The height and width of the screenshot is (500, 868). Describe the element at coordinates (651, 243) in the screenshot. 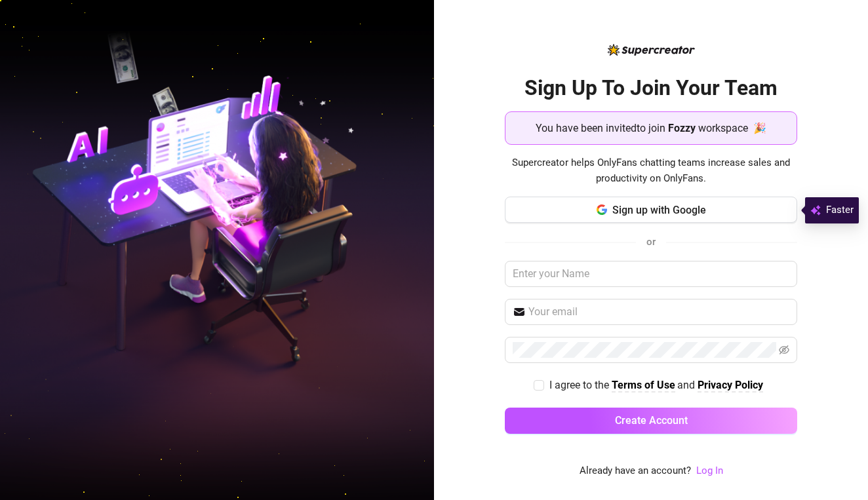

I see `span: or` at that location.